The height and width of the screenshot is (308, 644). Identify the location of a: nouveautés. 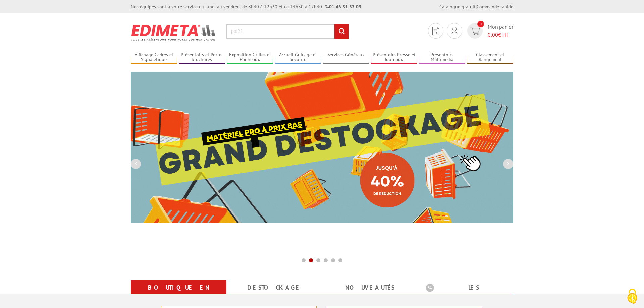
(369, 288).